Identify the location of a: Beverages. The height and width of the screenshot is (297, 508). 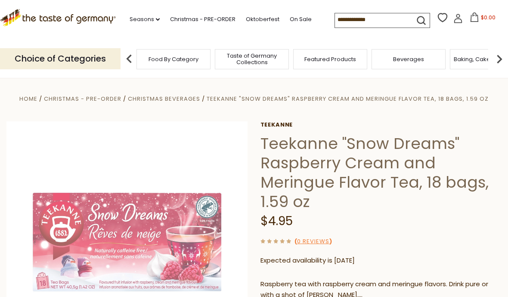
(409, 59).